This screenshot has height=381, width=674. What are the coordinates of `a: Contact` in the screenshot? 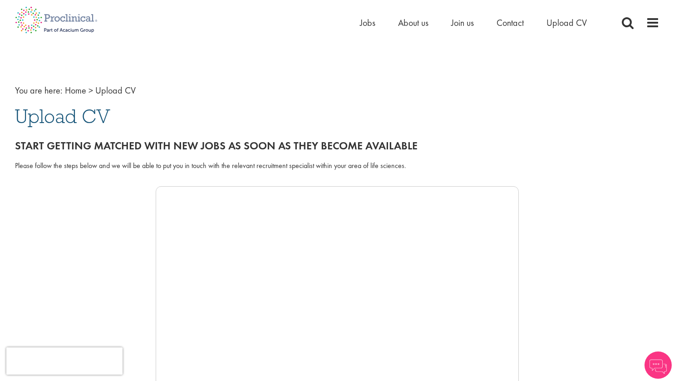 It's located at (510, 23).